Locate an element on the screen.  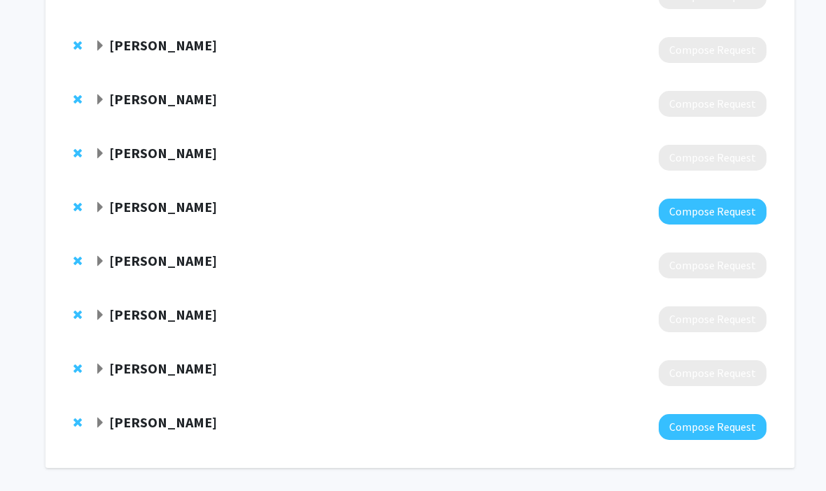
button: Compose Request to Jeff Coller is located at coordinates (713, 373).